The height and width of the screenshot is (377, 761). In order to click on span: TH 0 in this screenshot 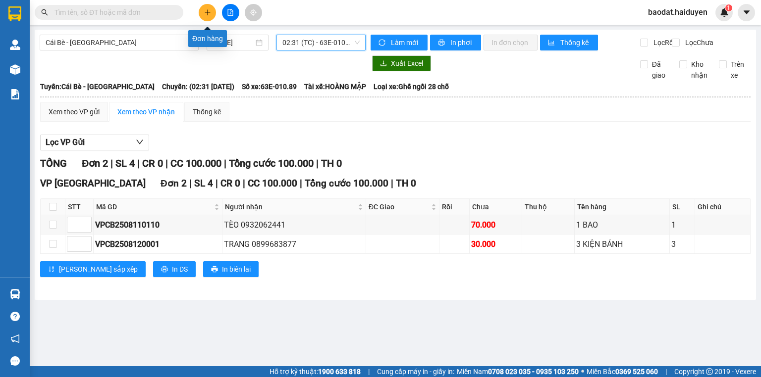, I will do `click(331, 163)`.